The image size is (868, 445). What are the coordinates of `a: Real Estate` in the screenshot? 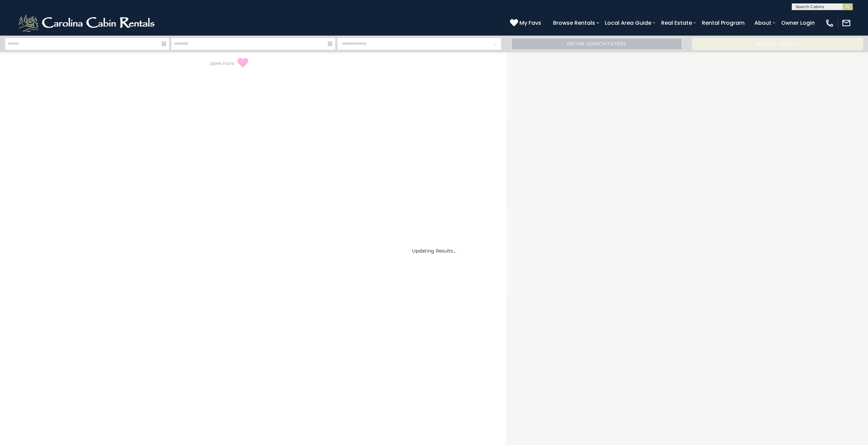 It's located at (677, 23).